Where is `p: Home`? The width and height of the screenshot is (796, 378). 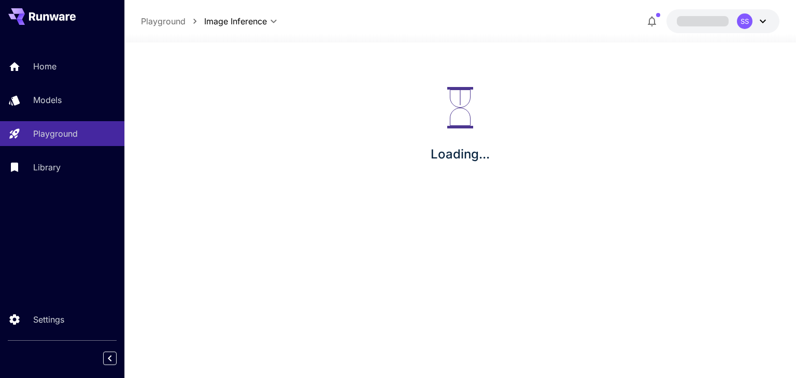
p: Home is located at coordinates (45, 66).